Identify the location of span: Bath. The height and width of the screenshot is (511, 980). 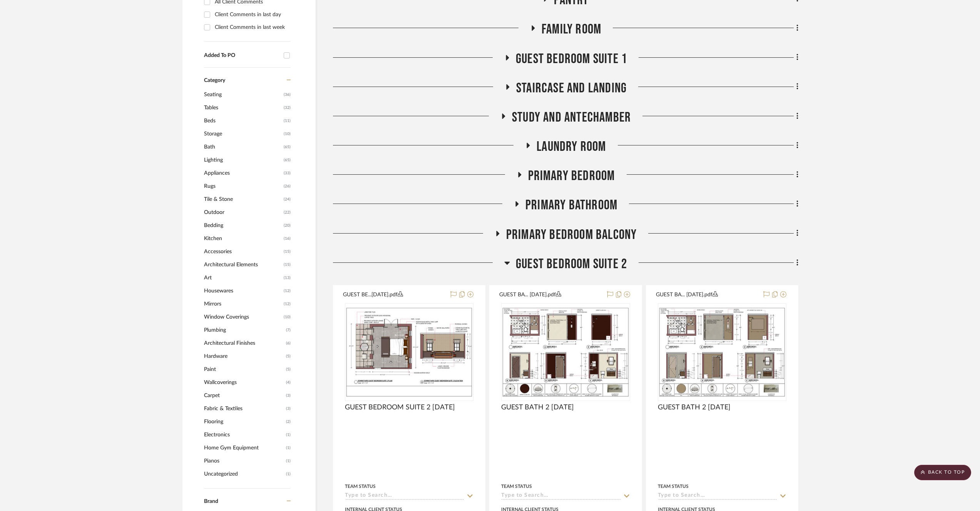
(243, 147).